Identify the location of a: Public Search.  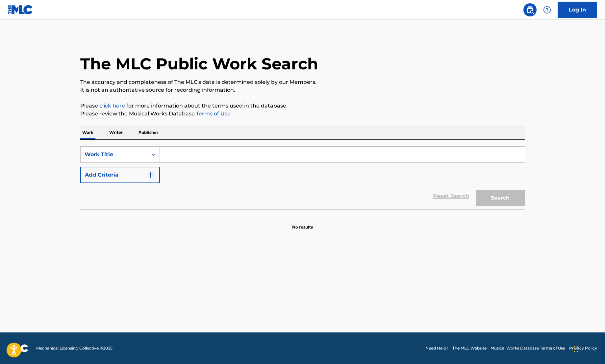
(530, 10).